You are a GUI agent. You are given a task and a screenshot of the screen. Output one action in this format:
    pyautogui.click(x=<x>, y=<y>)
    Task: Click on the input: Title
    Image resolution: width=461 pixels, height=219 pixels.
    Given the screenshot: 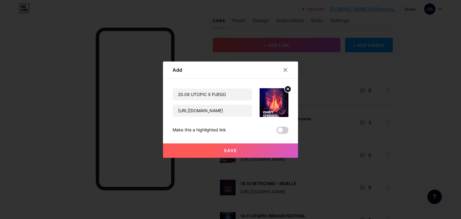 What is the action you would take?
    pyautogui.click(x=213, y=95)
    